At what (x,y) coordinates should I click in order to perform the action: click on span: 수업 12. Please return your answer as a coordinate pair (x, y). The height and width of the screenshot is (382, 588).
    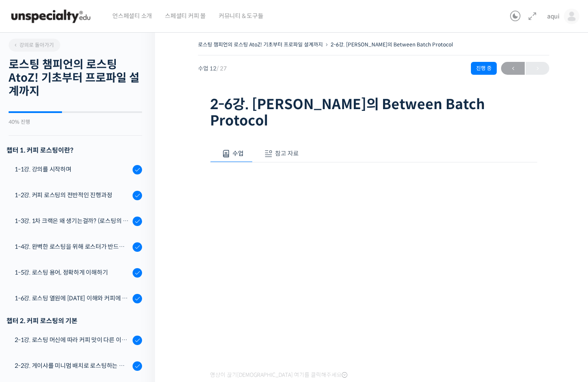
    Looking at the image, I should click on (212, 68).